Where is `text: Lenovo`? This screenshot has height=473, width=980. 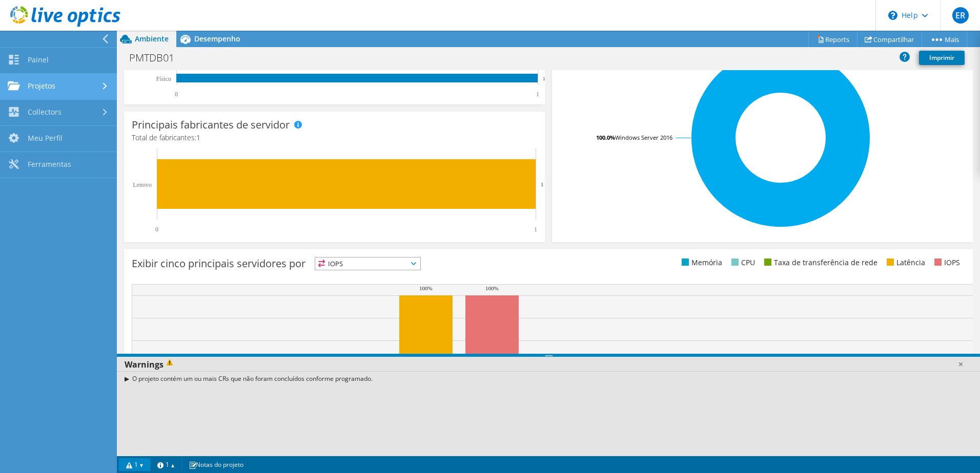 text: Lenovo is located at coordinates (142, 185).